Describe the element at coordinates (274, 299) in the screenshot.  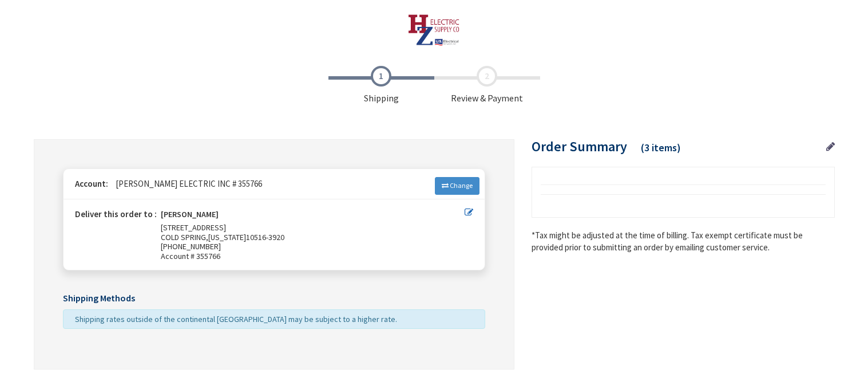
I see `h5: Shipping Methods` at that location.